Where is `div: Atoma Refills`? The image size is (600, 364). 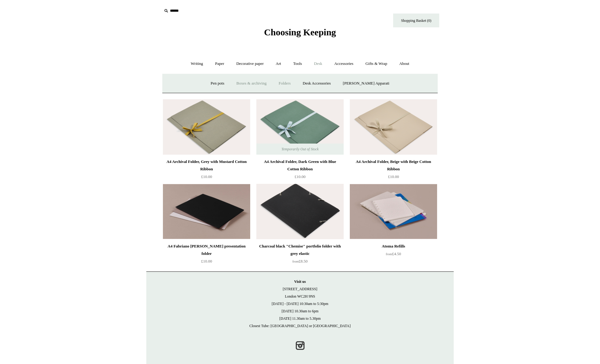 div: Atoma Refills is located at coordinates (393, 246).